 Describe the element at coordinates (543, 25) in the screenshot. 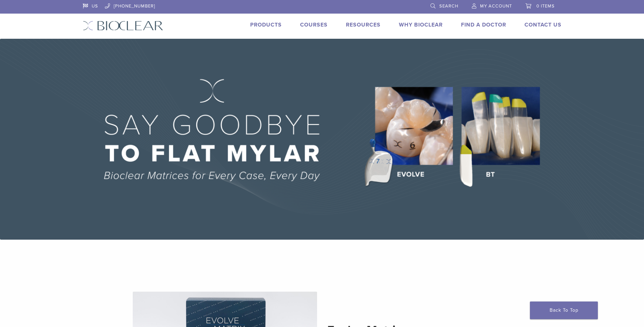

I see `a: Contact Us` at that location.